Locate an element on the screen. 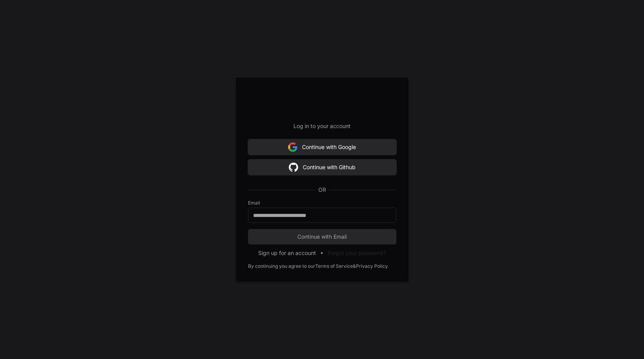 Image resolution: width=644 pixels, height=359 pixels. p: Log in to your account is located at coordinates (322, 126).